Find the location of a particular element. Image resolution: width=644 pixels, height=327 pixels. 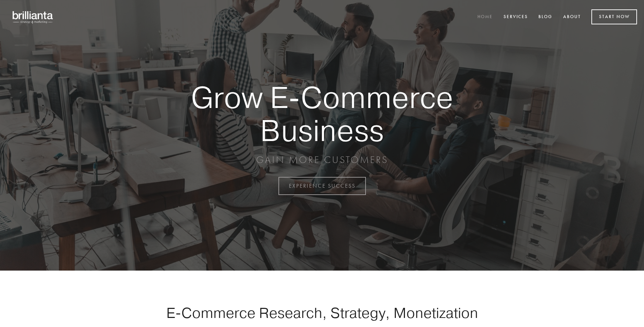

a: Home is located at coordinates (485, 17).